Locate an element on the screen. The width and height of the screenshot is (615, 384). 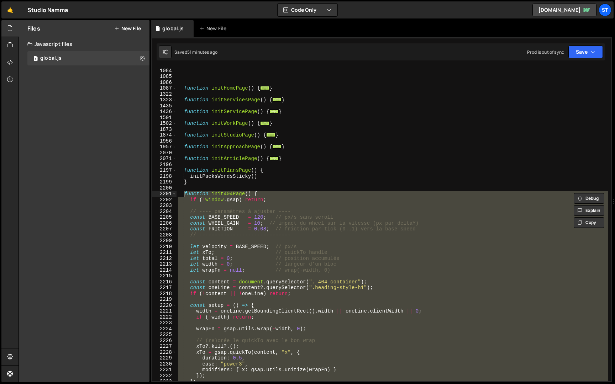
div: 2213 is located at coordinates (164, 264).